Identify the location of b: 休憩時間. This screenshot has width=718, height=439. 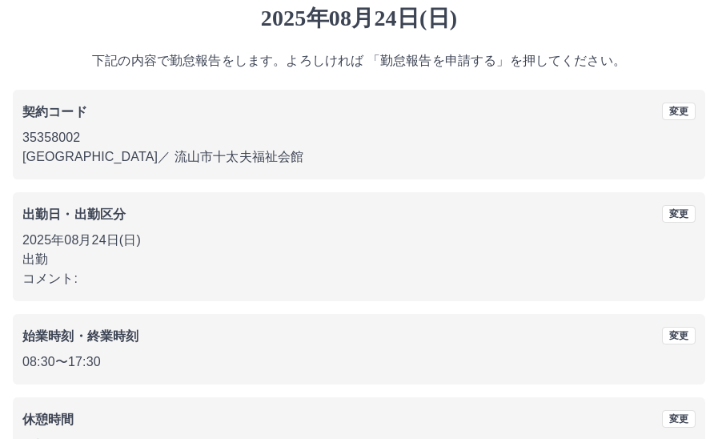
(48, 419).